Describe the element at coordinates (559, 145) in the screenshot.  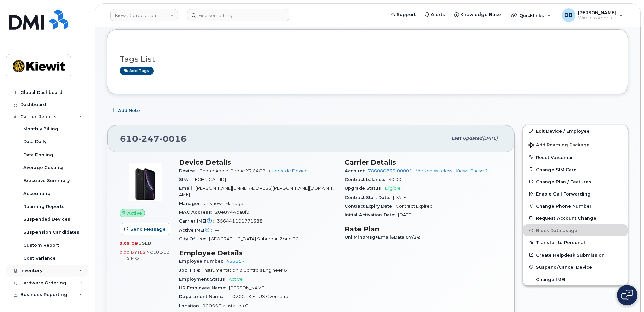
I see `span: Add Roaming Package` at that location.